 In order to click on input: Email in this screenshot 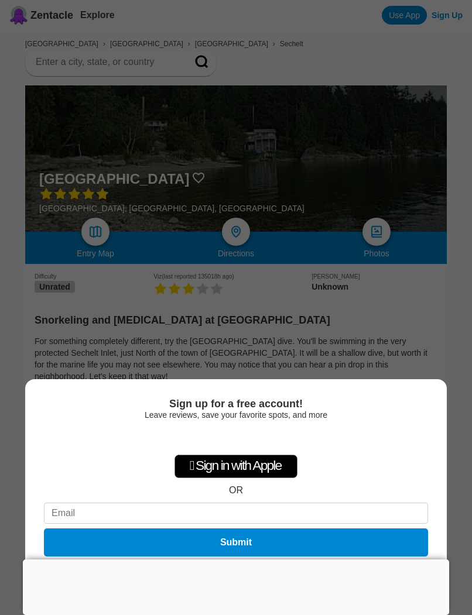, I will do `click(236, 513)`.